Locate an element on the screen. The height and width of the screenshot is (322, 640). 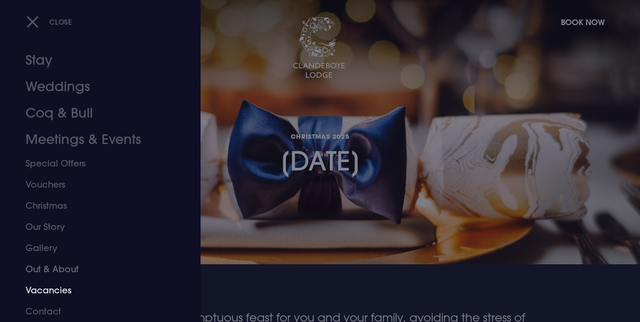
button: Close is located at coordinates (49, 22).